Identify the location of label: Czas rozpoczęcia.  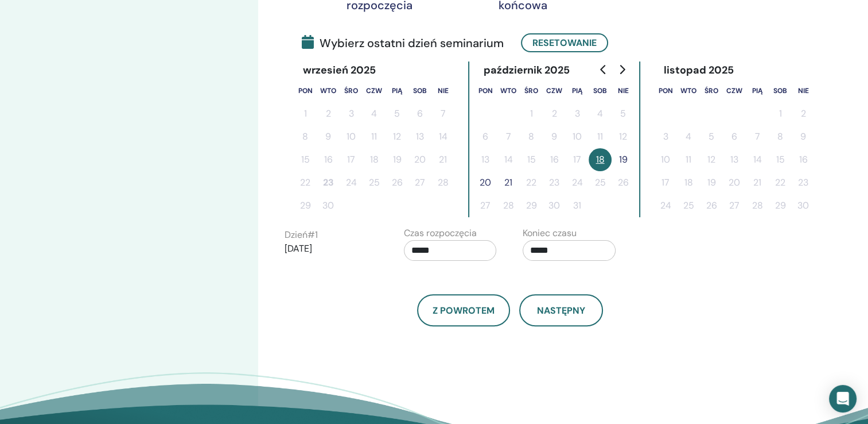
(440, 233).